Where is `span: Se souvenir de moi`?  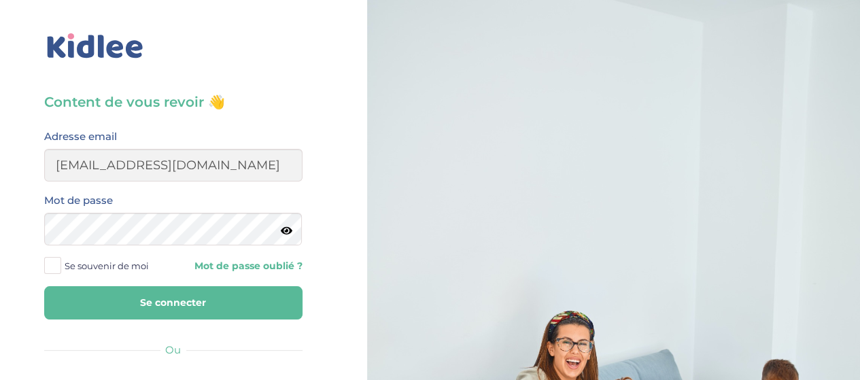
span: Se souvenir de moi is located at coordinates (107, 266).